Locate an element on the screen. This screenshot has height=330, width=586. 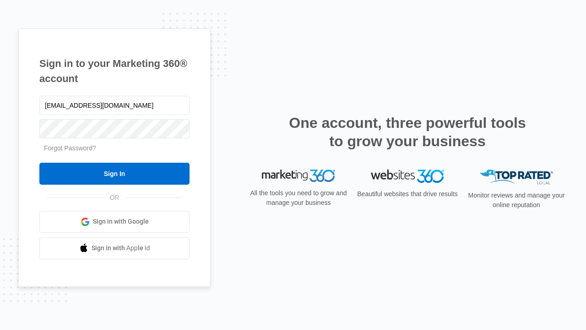
span: OR is located at coordinates (115, 197).